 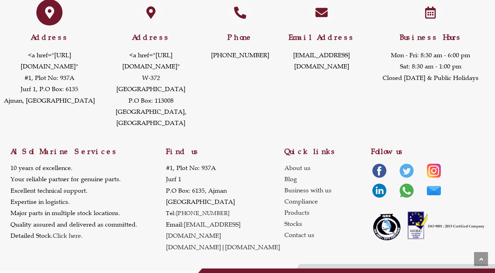 What do you see at coordinates (67, 236) in the screenshot?
I see `a: Click here` at bounding box center [67, 236].